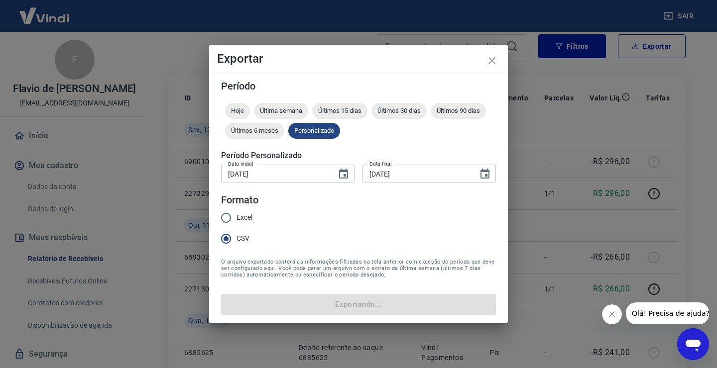  Describe the element at coordinates (458, 111) in the screenshot. I see `div: Últimos 90 dias` at that location.